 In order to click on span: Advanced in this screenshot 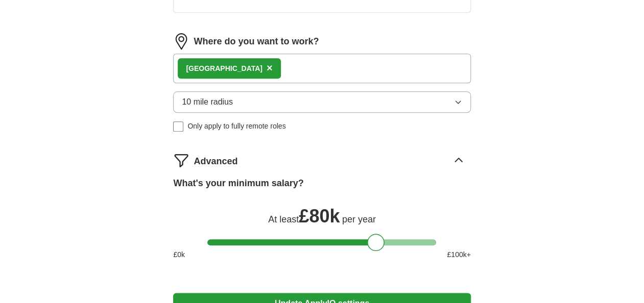, I will do `click(215, 161)`.